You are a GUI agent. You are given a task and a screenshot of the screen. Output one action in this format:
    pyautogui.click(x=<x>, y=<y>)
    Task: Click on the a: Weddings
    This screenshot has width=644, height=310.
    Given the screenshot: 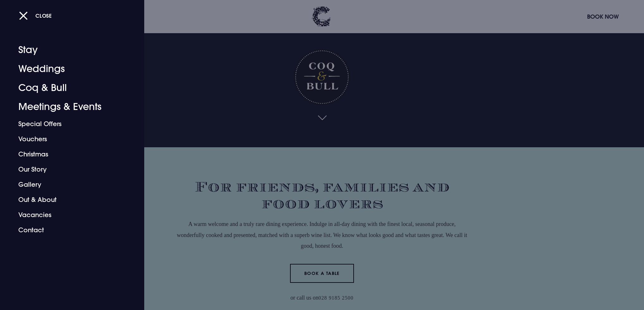 What is the action you would take?
    pyautogui.click(x=68, y=69)
    